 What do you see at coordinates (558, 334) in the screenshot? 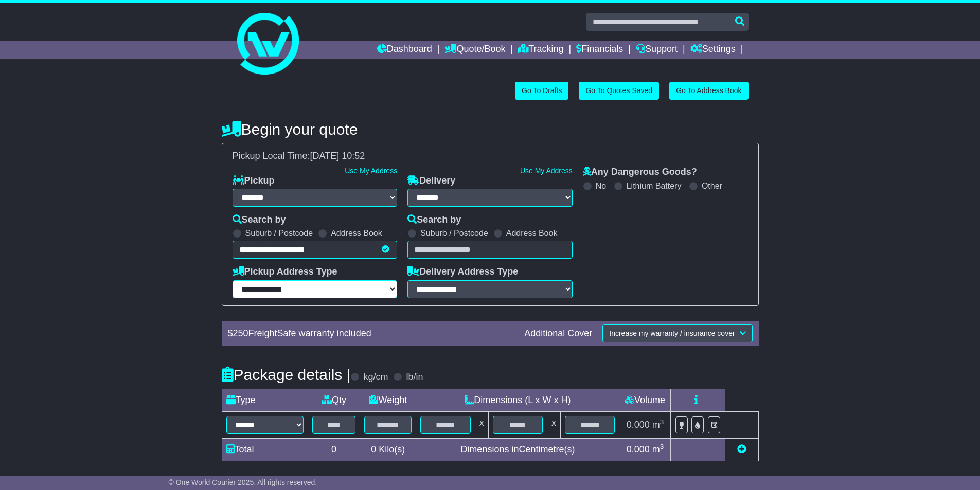
I see `div: Additional Cover` at bounding box center [558, 334].